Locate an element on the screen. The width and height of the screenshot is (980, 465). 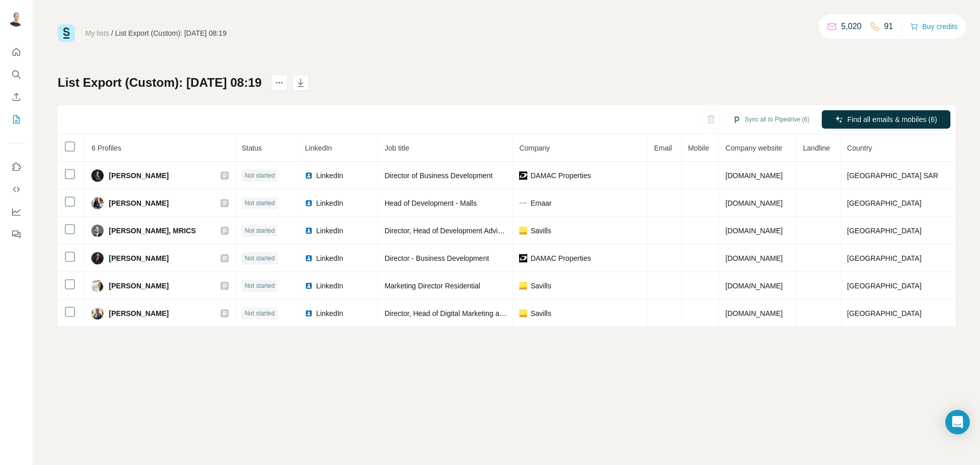
span: Country is located at coordinates (859, 148).